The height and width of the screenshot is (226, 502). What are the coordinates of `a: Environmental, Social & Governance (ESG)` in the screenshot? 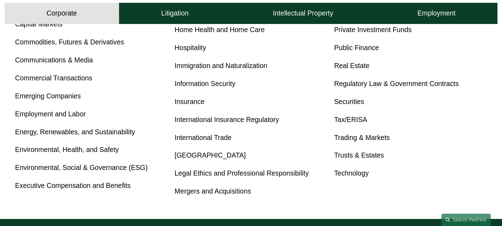 It's located at (81, 167).